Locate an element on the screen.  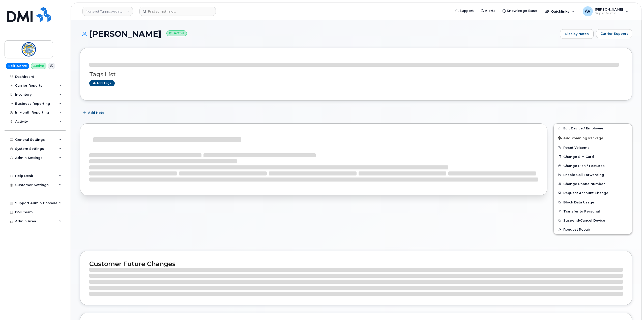
button: Change SIM Card is located at coordinates (593, 156).